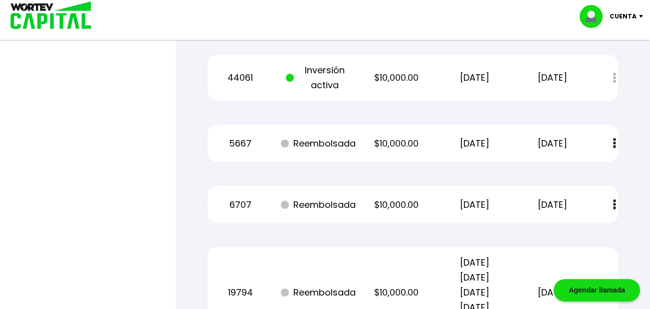 The width and height of the screenshot is (650, 309). Describe the element at coordinates (240, 144) in the screenshot. I see `p: 5667` at that location.